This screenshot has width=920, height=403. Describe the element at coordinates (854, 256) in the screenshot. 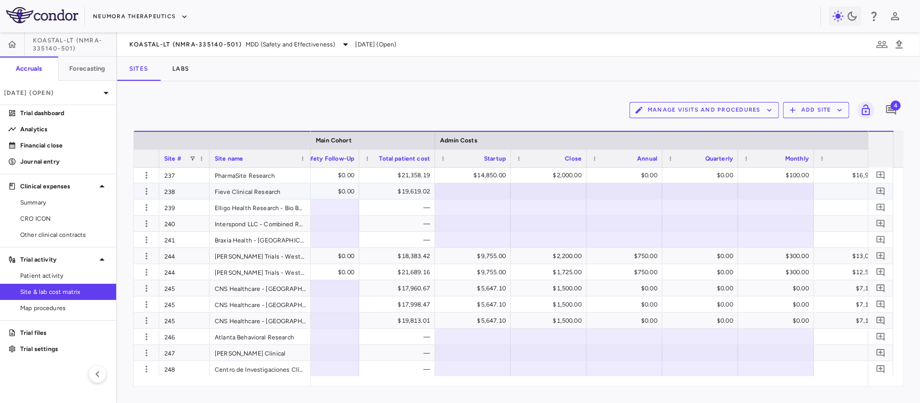

I see `div: $13,005.00` at that location.